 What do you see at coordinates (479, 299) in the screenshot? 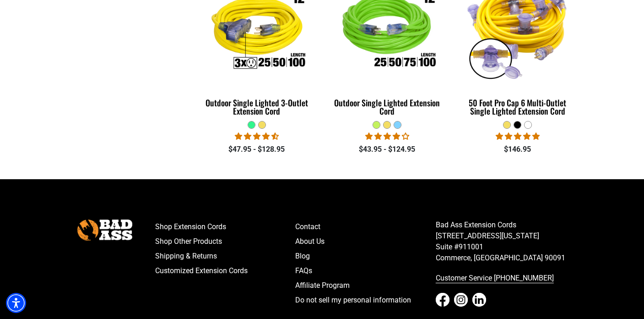
I see `a: LinkedIn - open in a new tab` at bounding box center [479, 299].